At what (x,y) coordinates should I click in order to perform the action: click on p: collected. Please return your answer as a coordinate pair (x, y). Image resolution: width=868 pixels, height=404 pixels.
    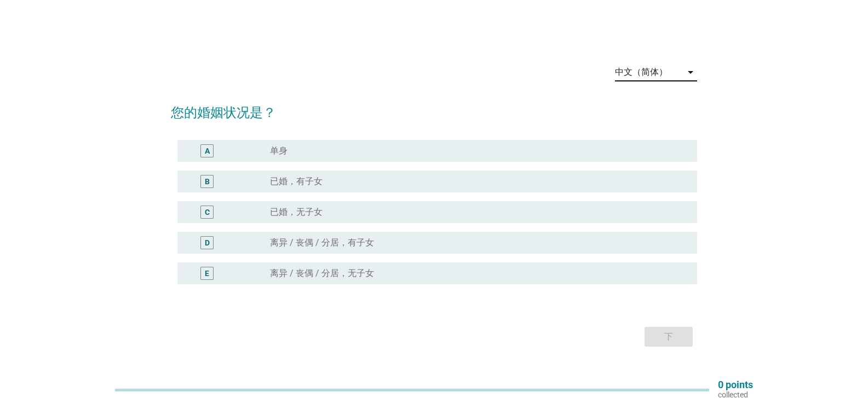
    Looking at the image, I should click on (735, 395).